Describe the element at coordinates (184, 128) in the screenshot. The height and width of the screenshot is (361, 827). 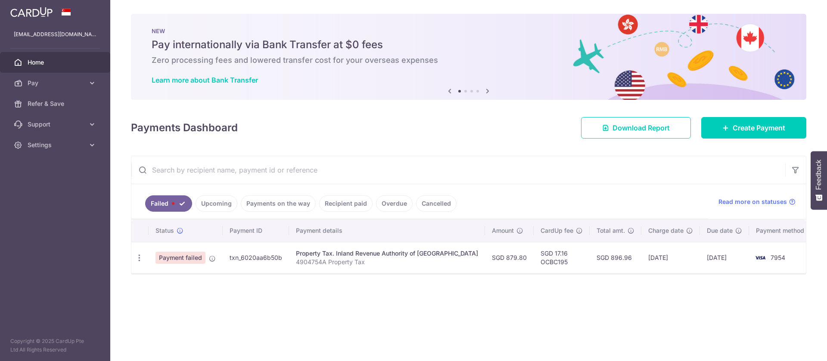
I see `h4: Payments Dashboard` at that location.